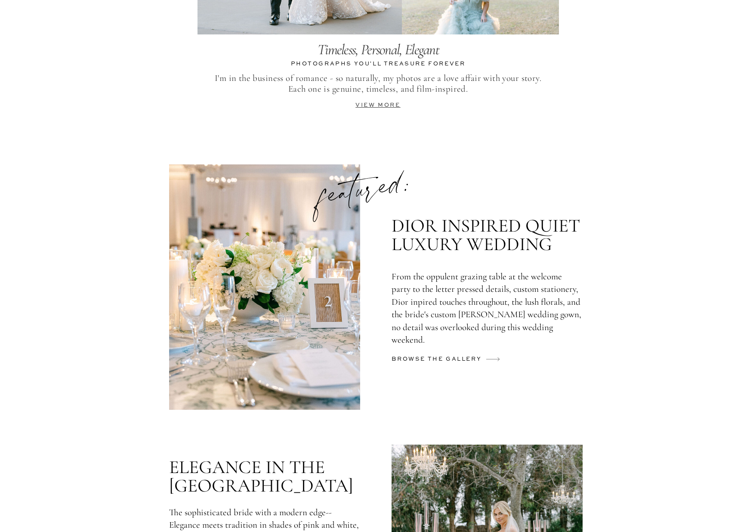 The image size is (756, 532). Describe the element at coordinates (363, 187) in the screenshot. I see `p: featured:` at that location.